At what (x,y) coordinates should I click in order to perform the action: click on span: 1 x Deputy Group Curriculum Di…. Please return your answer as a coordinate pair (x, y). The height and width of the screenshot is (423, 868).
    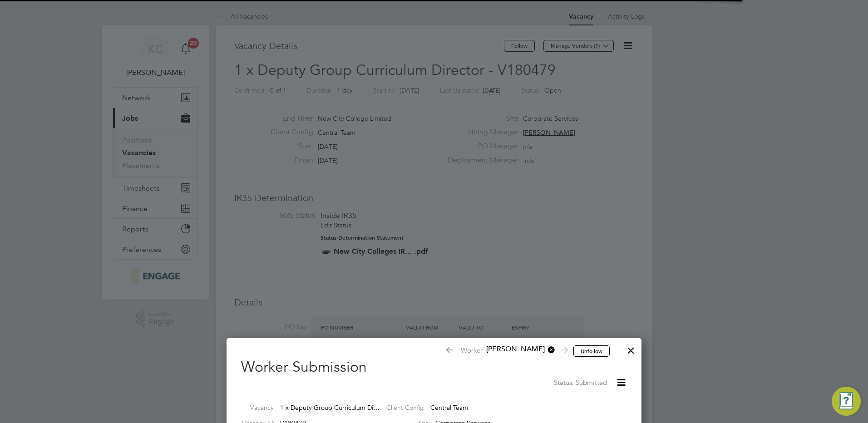
    Looking at the image, I should click on (330, 408).